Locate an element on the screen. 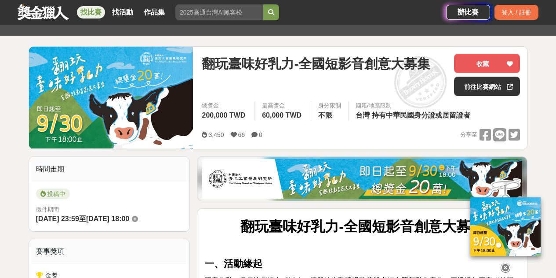 This screenshot has height=278, width=556. span: 徵件期間 is located at coordinates (48, 209).